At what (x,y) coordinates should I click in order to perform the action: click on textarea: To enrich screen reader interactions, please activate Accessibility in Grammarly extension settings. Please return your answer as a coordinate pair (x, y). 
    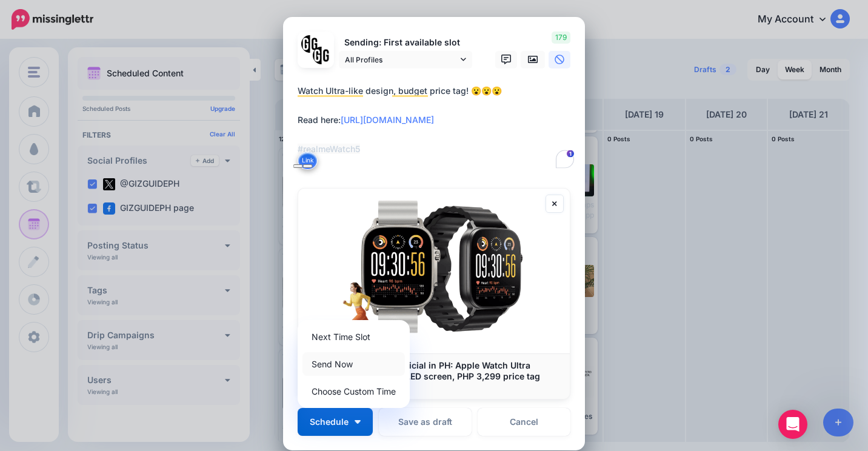
    Looking at the image, I should click on (438, 127).